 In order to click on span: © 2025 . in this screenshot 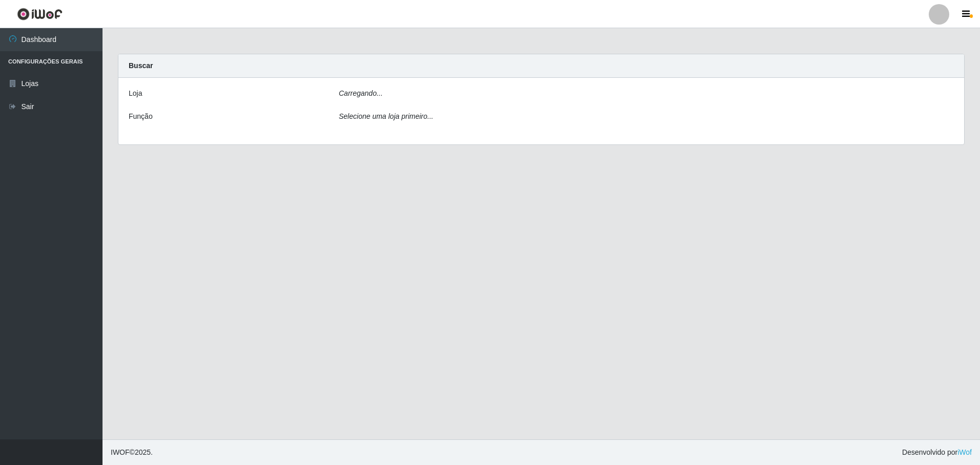, I will do `click(132, 452)`.